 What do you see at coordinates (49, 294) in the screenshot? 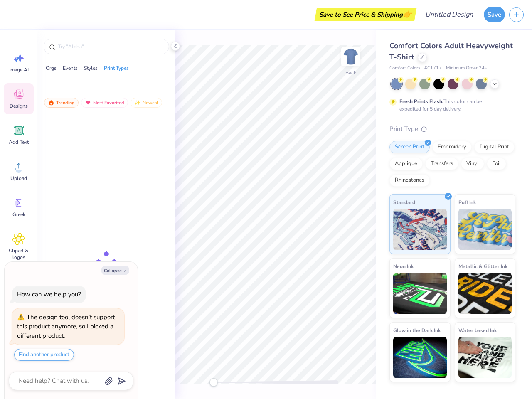
I see `div: How can we help you?` at bounding box center [49, 294].